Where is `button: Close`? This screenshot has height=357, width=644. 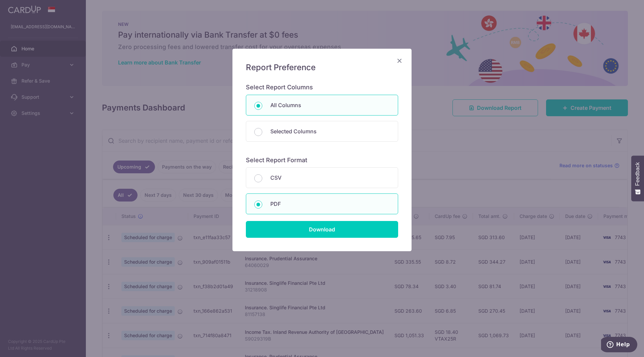
button: Close is located at coordinates (399, 61).